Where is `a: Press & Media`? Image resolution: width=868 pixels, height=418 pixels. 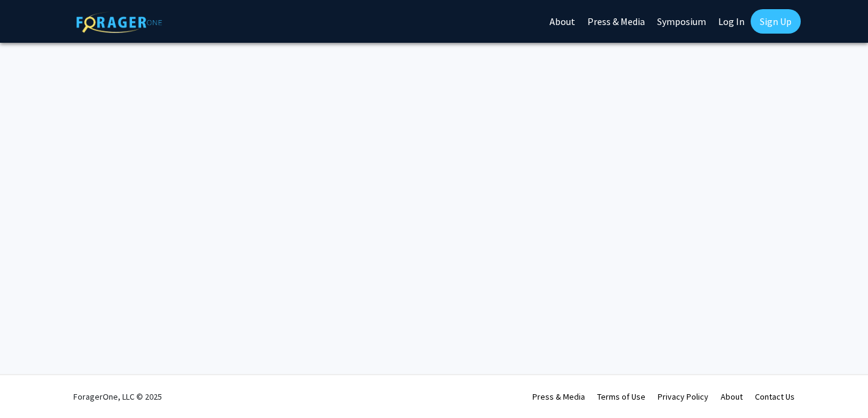
a: Press & Media is located at coordinates (558, 397).